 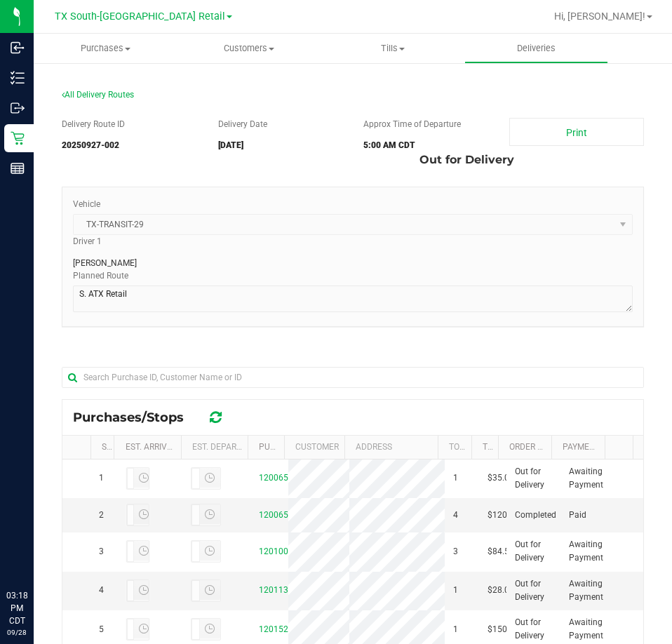 I want to click on label: Vehicle, so click(x=86, y=204).